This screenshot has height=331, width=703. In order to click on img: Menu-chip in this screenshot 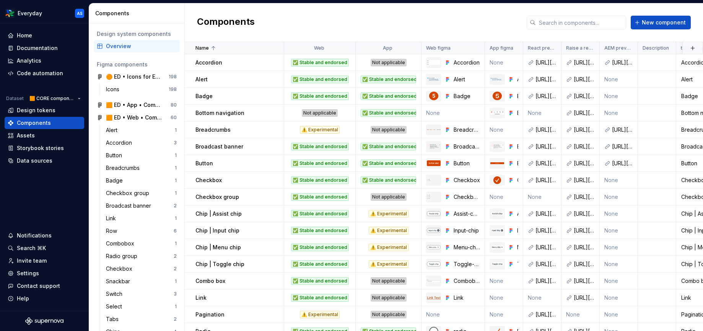, I will do `click(434, 247)`.